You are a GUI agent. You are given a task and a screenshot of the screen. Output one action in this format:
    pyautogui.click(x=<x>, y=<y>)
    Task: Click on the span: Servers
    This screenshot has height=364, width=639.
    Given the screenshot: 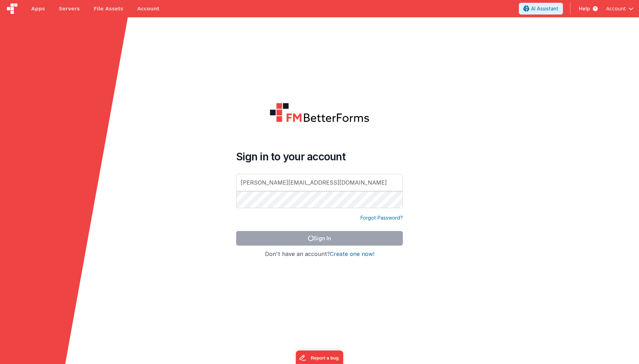 What is the action you would take?
    pyautogui.click(x=69, y=9)
    